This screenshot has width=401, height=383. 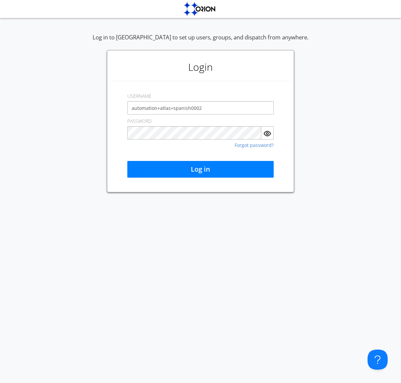 What do you see at coordinates (139, 121) in the screenshot?
I see `label: PASSWORD` at bounding box center [139, 121].